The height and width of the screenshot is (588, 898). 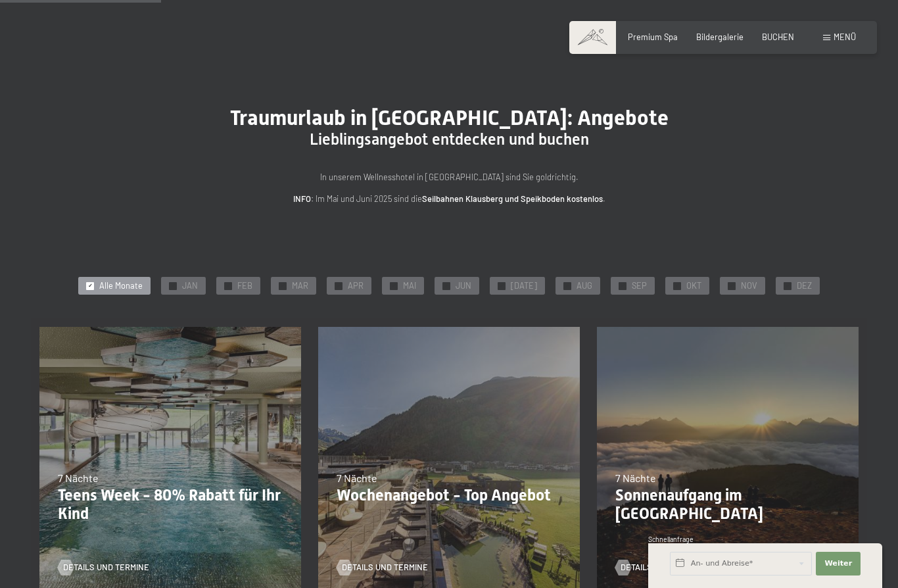 What do you see at coordinates (464, 286) in the screenshot?
I see `span: JUN` at bounding box center [464, 286].